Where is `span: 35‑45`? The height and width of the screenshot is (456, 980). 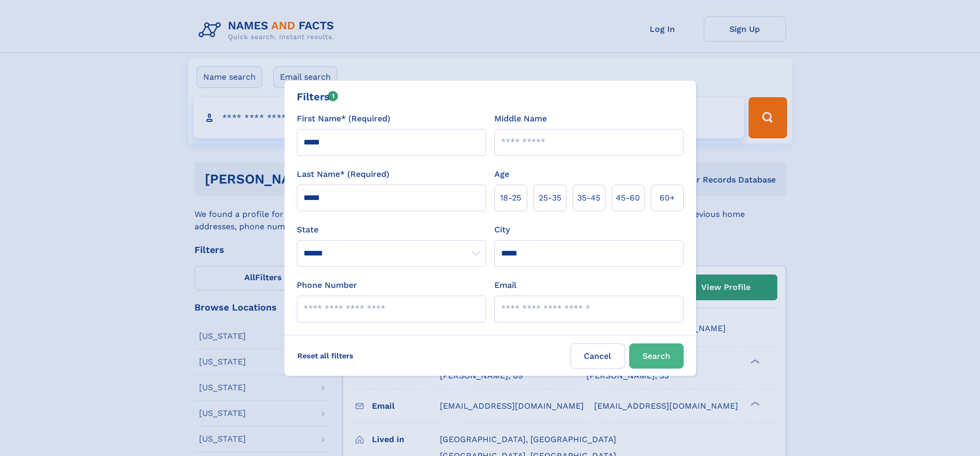 span: 35‑45 is located at coordinates (589, 198).